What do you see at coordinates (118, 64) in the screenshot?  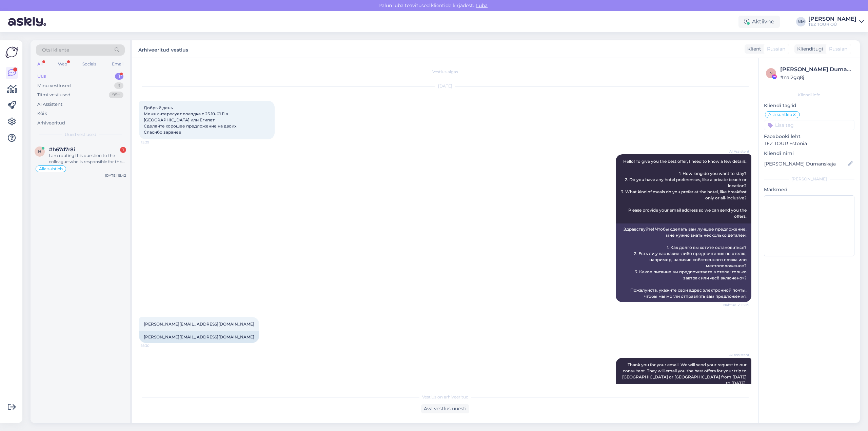 I see `div: Email` at bounding box center [118, 64].